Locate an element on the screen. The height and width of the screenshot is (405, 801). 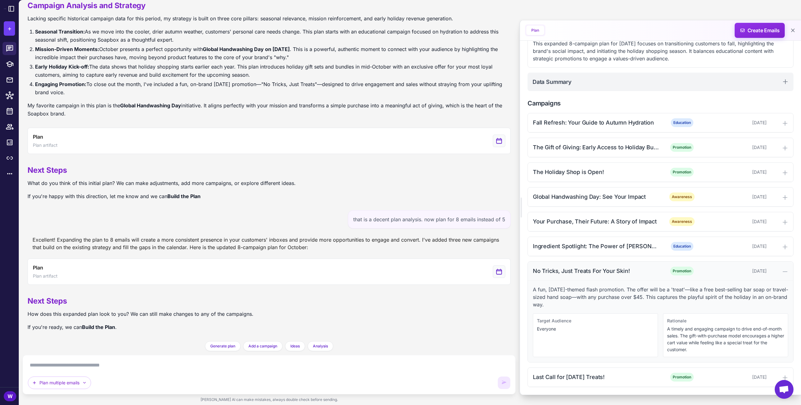
div: Global Handwashing Day: See Your Impact is located at coordinates (596, 196).